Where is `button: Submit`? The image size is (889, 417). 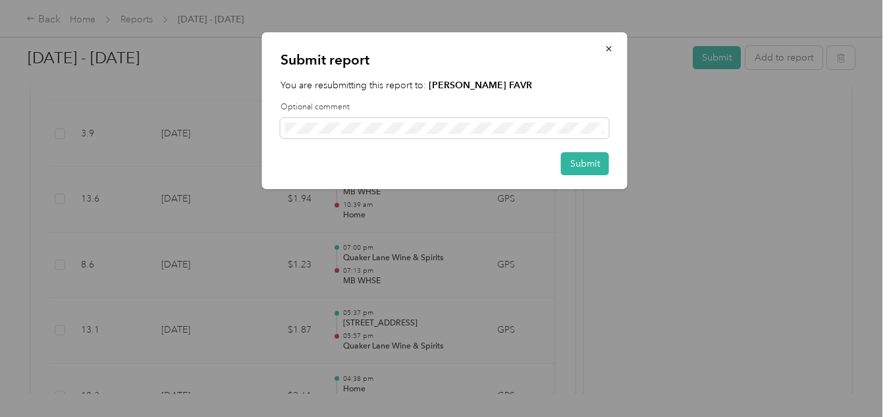 button: Submit is located at coordinates (585, 163).